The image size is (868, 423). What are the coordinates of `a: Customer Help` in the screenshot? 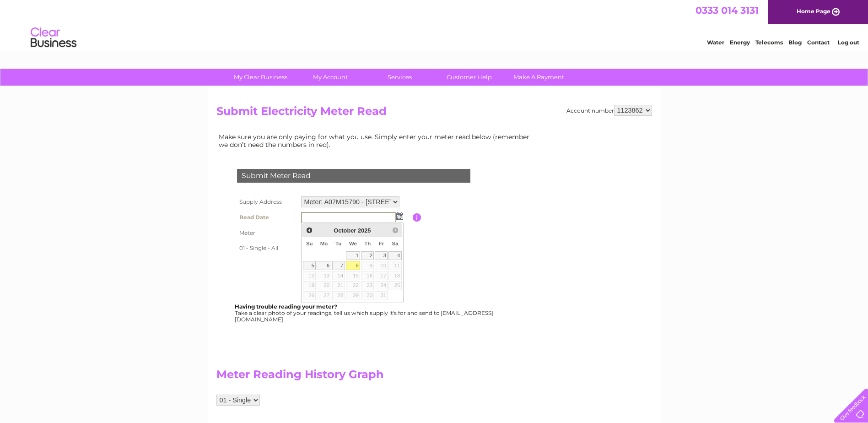 It's located at (469, 77).